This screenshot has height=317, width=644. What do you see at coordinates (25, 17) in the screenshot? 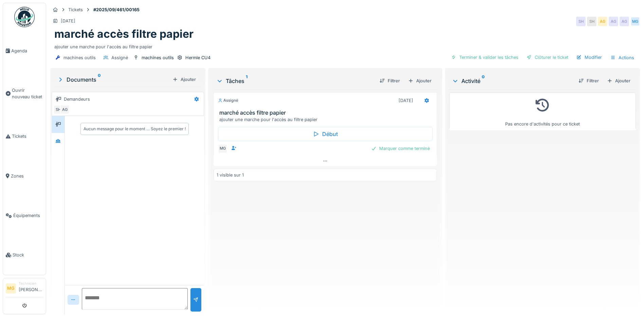
I see `img: Badge_color-CXgf-gQk.svg` at bounding box center [25, 17].